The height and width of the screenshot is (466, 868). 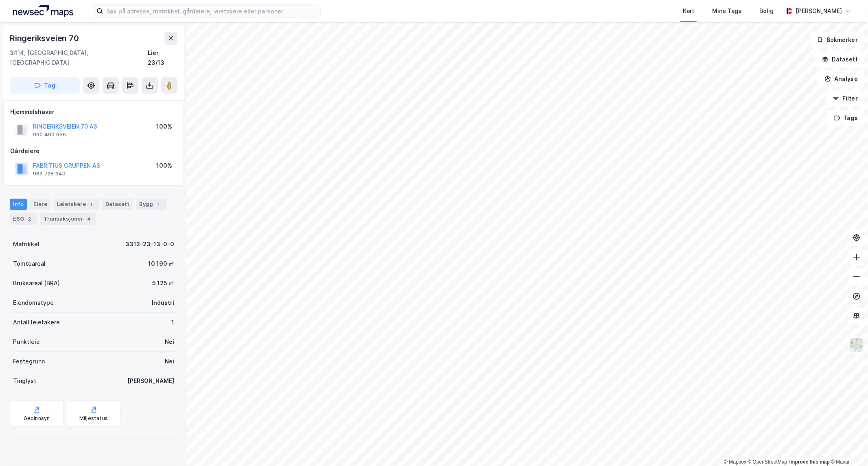 I want to click on div: Tomteareal, so click(x=29, y=263).